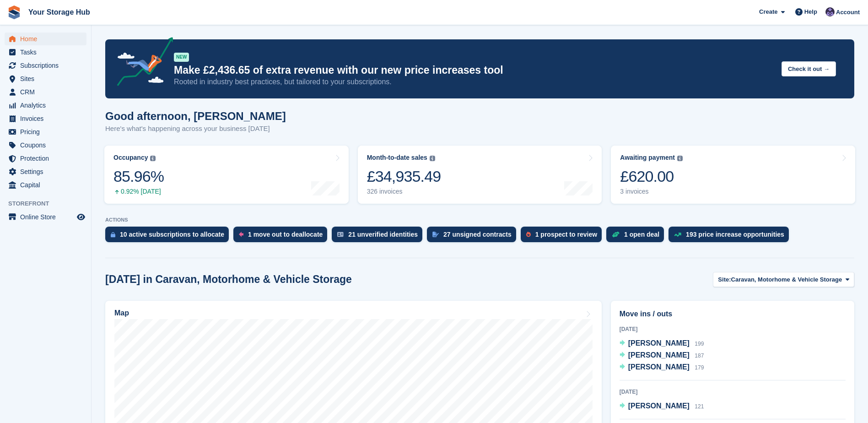 The height and width of the screenshot is (423, 868). I want to click on span: Analytics, so click(48, 105).